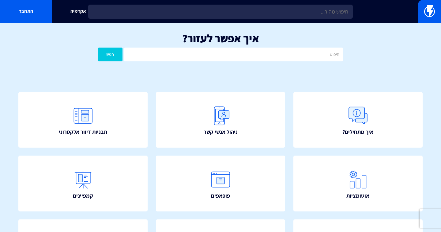 The height and width of the screenshot is (232, 441). I want to click on button: חפש, so click(110, 54).